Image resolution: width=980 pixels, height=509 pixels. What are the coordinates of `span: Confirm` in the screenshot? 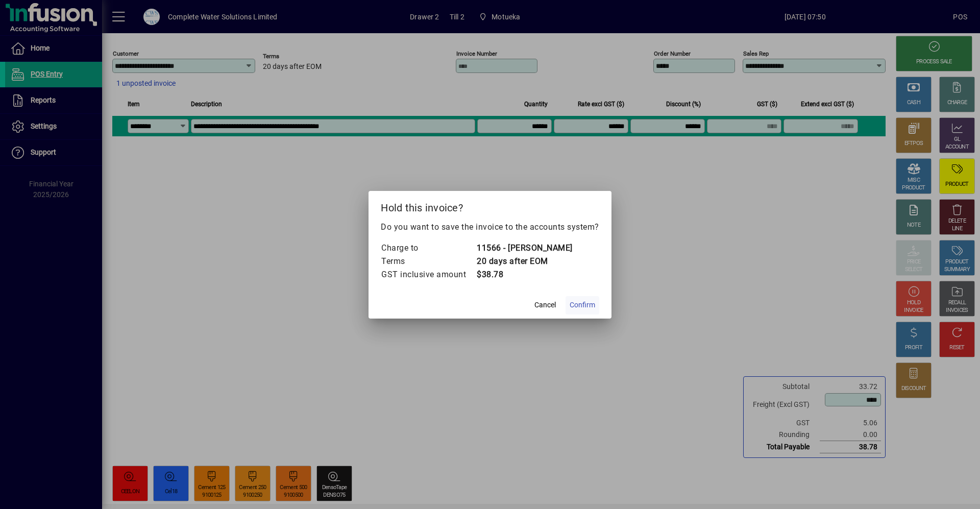 It's located at (582, 304).